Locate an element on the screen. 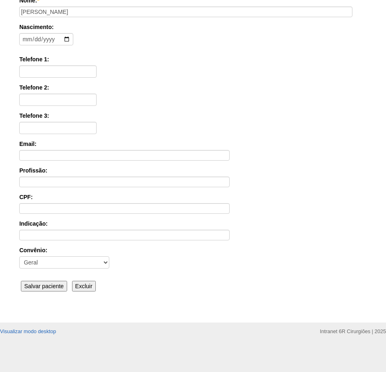  label: Telefone 1: is located at coordinates (193, 59).